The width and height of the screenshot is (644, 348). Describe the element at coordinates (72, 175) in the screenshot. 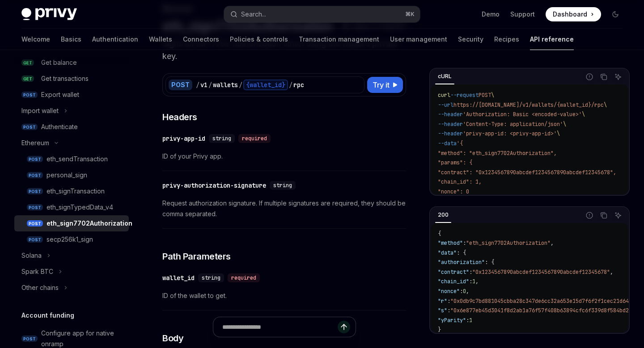

I see `a: POSTpersonal_sign` at that location.